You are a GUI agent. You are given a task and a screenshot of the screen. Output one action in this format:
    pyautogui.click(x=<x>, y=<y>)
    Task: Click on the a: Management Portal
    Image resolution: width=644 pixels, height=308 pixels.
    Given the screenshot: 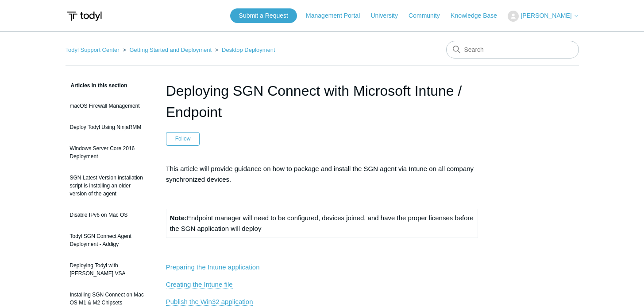 What is the action you would take?
    pyautogui.click(x=337, y=16)
    